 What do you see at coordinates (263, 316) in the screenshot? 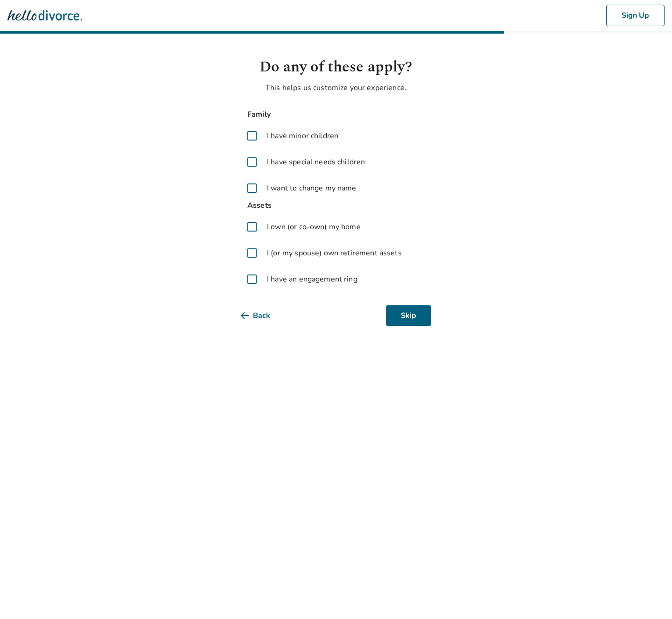
I see `button: Back` at bounding box center [263, 316].